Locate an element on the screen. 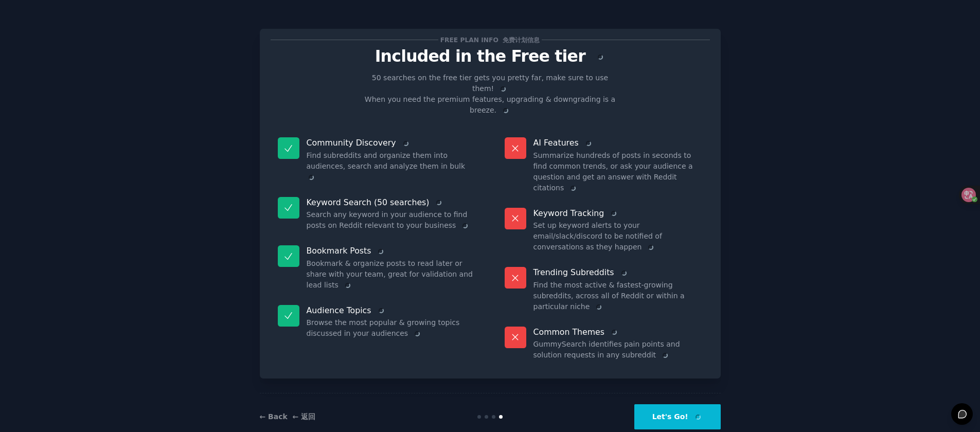 The width and height of the screenshot is (980, 432). dd: Browse the most popular & growing topics discussed in your audiences is located at coordinates (391, 328).